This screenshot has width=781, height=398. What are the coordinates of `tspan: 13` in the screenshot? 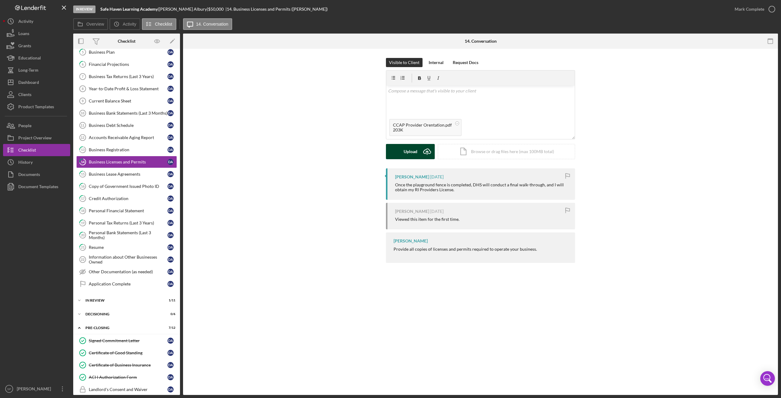 It's located at (83, 149).